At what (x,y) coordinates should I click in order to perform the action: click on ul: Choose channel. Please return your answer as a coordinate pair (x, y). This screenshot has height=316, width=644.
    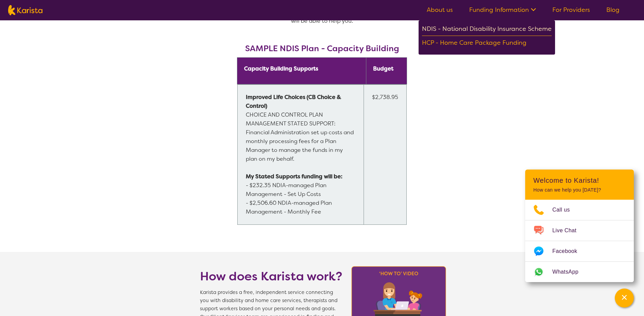
    Looking at the image, I should click on (580, 241).